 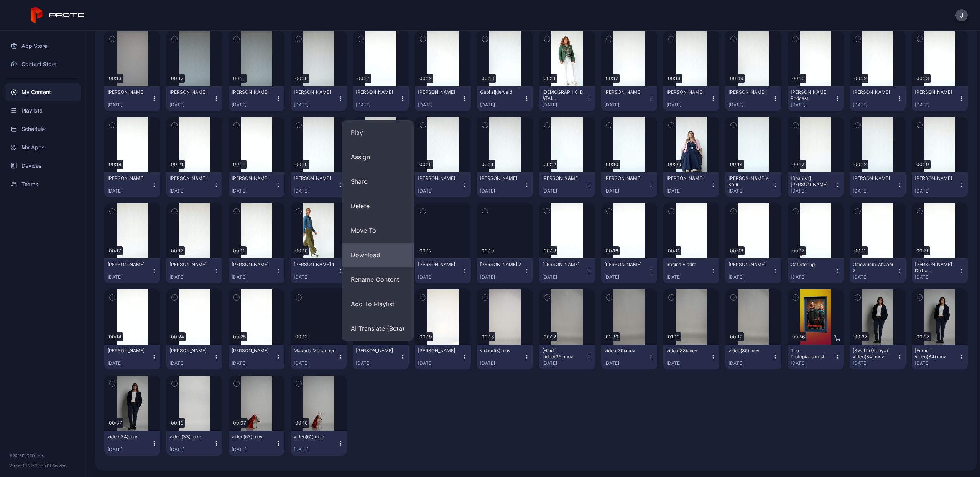 I want to click on div: Michaela Rusu, so click(x=873, y=92).